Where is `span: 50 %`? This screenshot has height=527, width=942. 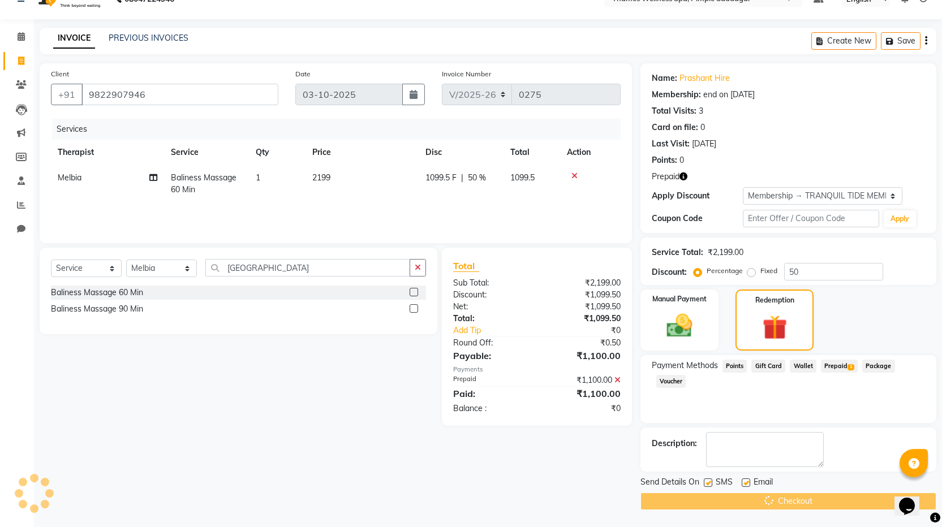 span: 50 % is located at coordinates (477, 178).